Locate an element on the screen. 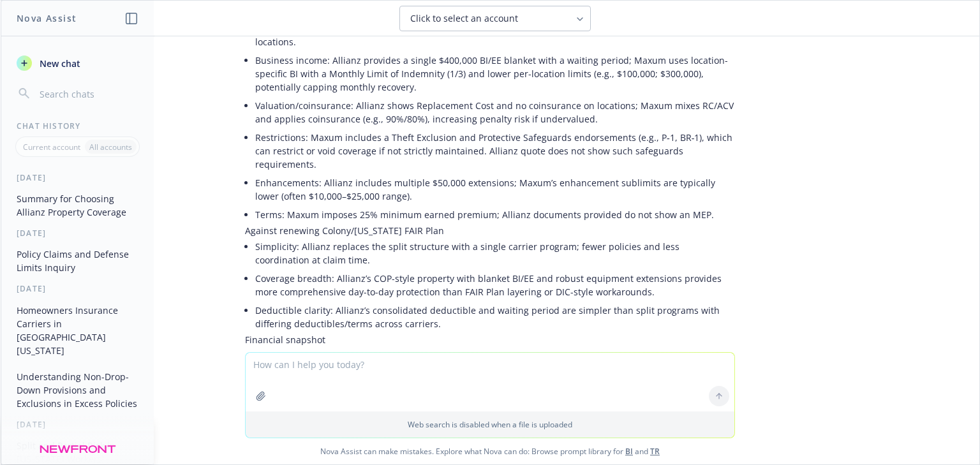 The height and width of the screenshot is (465, 980). li: Coverage breadth: Allianz’s COP-style property with blanket BI/EE and robust equipment extensions... is located at coordinates (495, 286).